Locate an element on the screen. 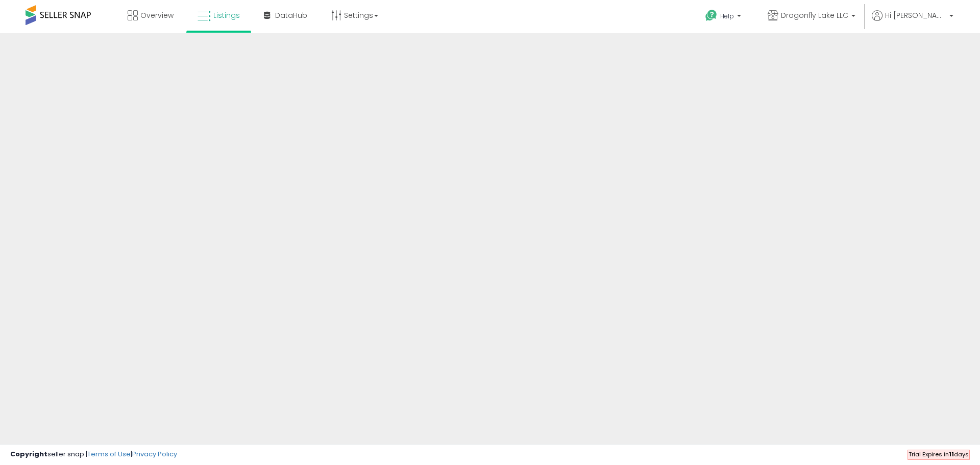 The image size is (980, 465). div: seller snap | | is located at coordinates (93, 454).